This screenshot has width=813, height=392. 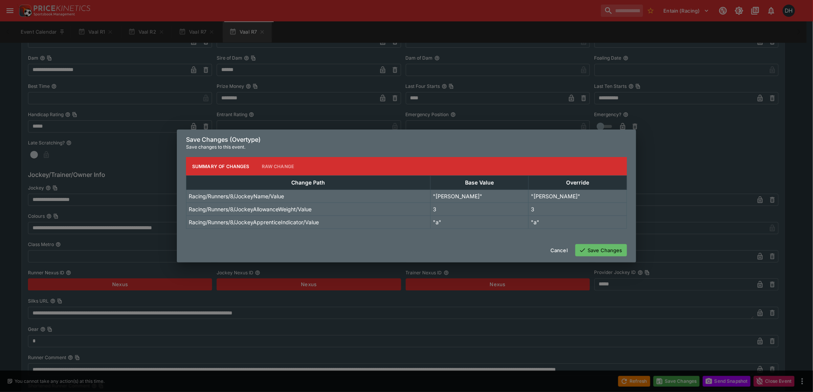 What do you see at coordinates (577, 183) in the screenshot?
I see `th: Override` at bounding box center [577, 183].